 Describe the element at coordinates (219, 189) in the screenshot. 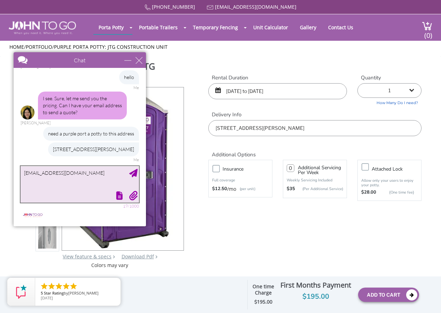

I see `strong: $12.50` at that location.